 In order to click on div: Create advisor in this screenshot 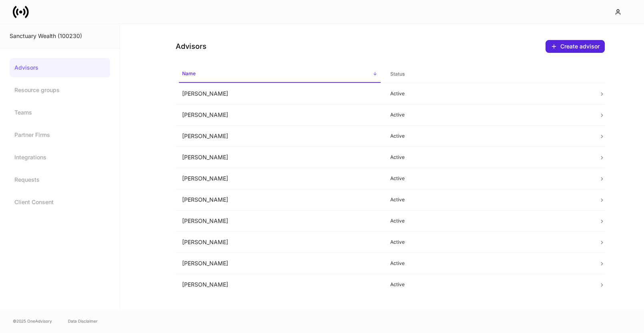, I will do `click(575, 47)`.